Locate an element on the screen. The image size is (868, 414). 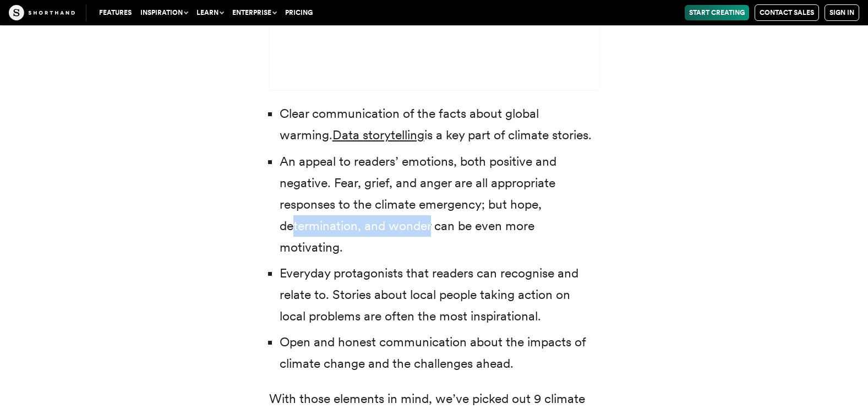
button: Enterprise is located at coordinates (254, 13).